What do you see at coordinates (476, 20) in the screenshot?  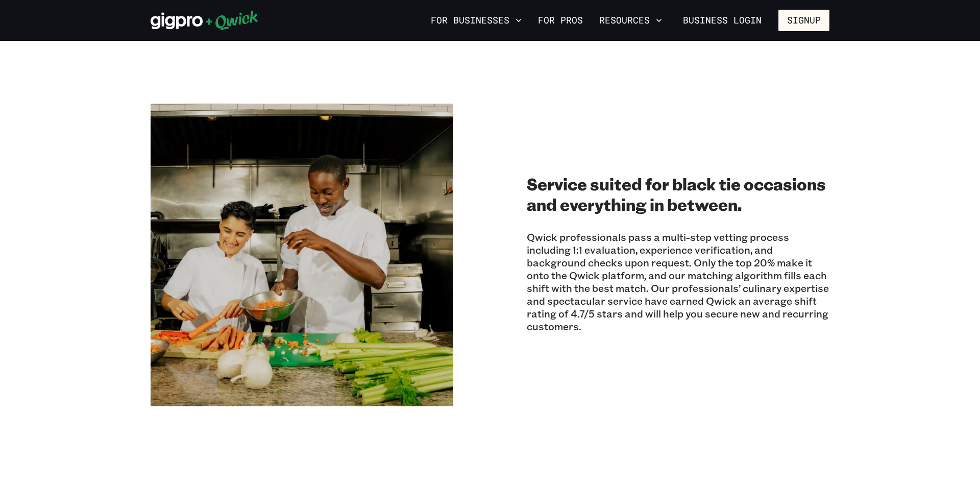 I see `button: For Businesses` at bounding box center [476, 20].